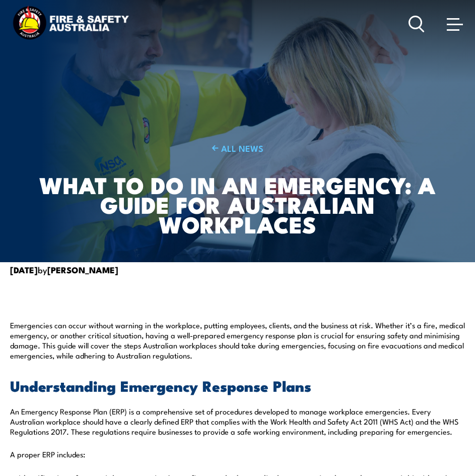 Image resolution: width=475 pixels, height=476 pixels. I want to click on p: An Emergency Response Plan (ERP) is a comprehensive set of procedures developed to manage workpla..., so click(237, 421).